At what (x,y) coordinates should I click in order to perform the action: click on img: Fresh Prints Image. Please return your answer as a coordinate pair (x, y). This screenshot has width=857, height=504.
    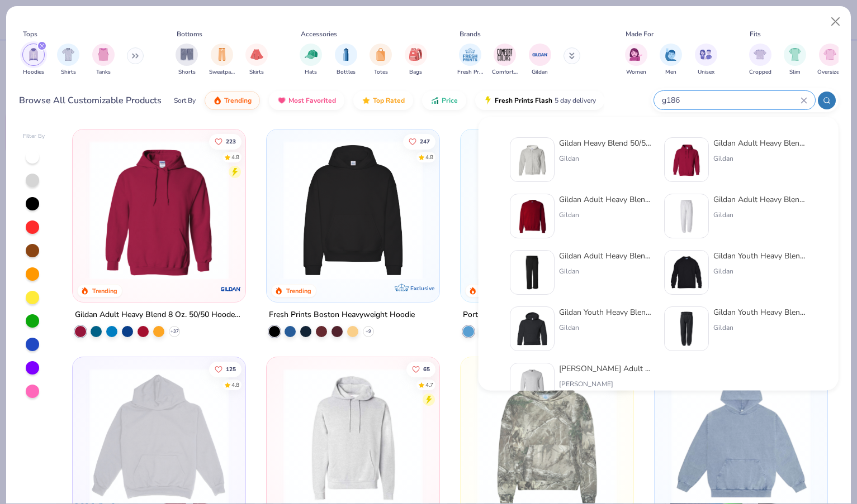
    Looking at the image, I should click on (470, 55).